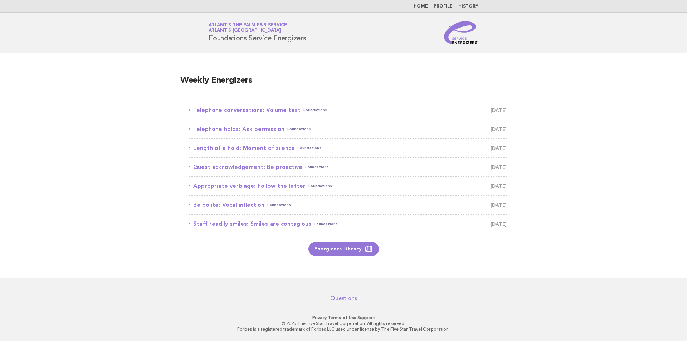 The width and height of the screenshot is (687, 341). Describe the element at coordinates (343, 323) in the screenshot. I see `p: © 2025 The Five Star Travel Corporation. All rights reserved.` at that location.